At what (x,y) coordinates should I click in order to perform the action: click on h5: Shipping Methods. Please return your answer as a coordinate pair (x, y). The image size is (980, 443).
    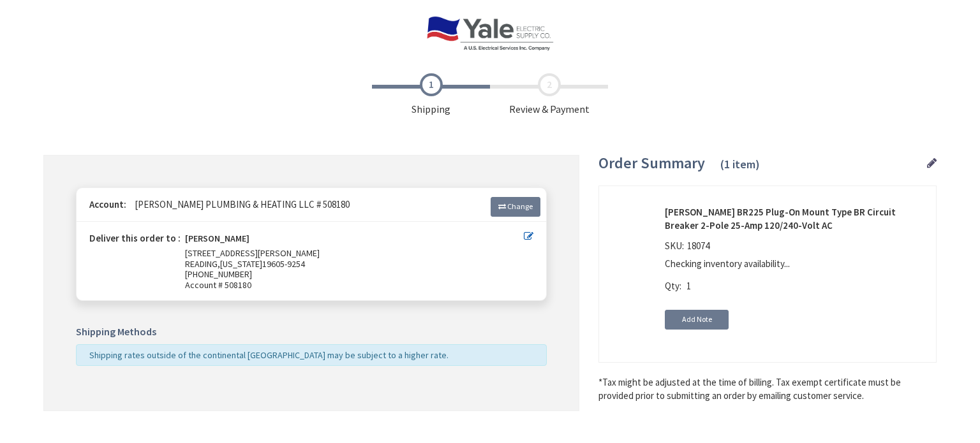
    Looking at the image, I should click on (311, 333).